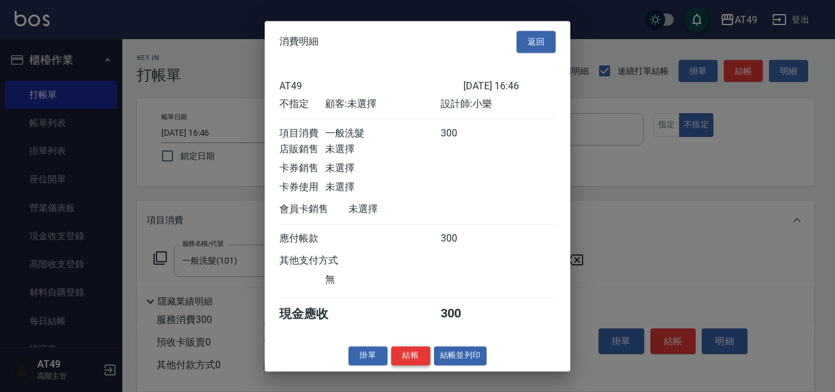 The image size is (835, 392). Describe the element at coordinates (302, 187) in the screenshot. I see `div: 卡券使用` at that location.